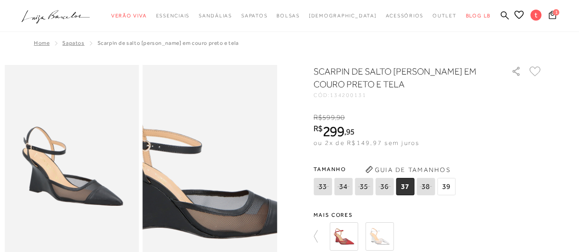 This screenshot has height=252, width=579. What do you see at coordinates (364, 187) in the screenshot?
I see `span: 35` at bounding box center [364, 187].